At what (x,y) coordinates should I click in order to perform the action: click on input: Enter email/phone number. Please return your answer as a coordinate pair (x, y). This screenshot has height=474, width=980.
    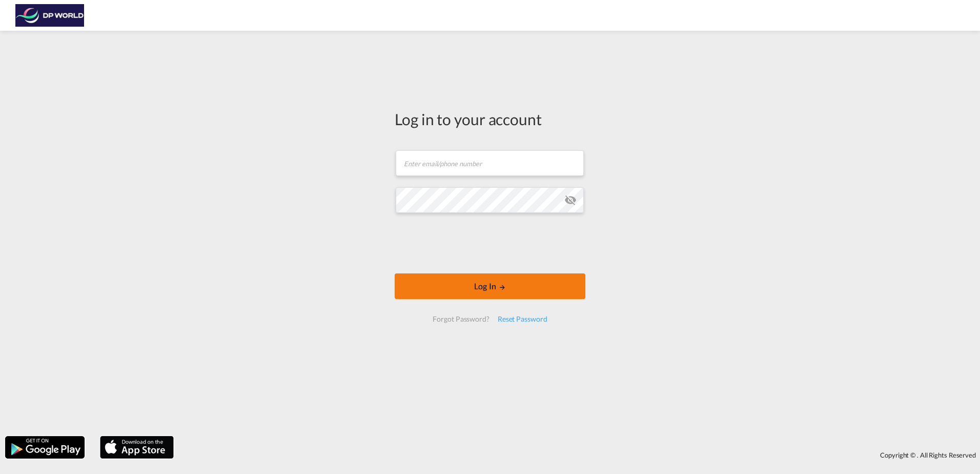
    Looking at the image, I should click on (490, 164).